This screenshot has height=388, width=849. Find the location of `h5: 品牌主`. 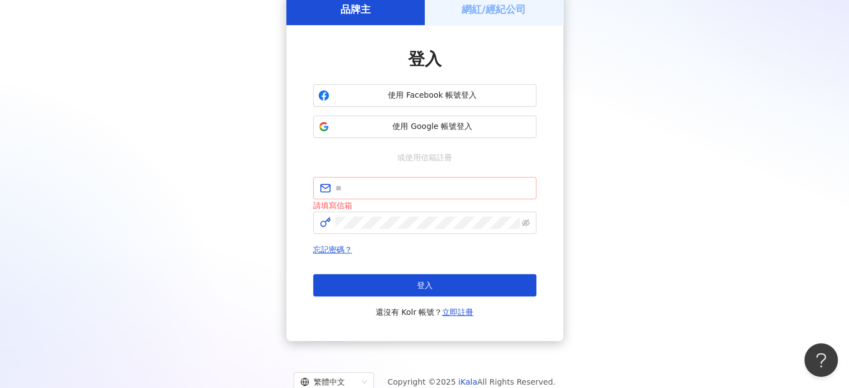

h5: 品牌主 is located at coordinates (355, 9).